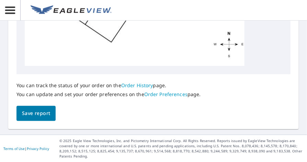 This screenshot has width=307, height=162. What do you see at coordinates (182, 149) in the screenshot?
I see `p: © 2025 Eagle View Technologies, Inc. and Pictometry International Corp. All Rights Reserved. Repo...` at bounding box center [182, 149].